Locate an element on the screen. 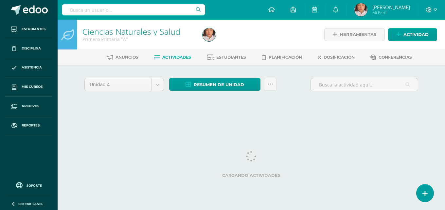 The height and width of the screenshot is (210, 445). span: Reportes is located at coordinates (30, 125).